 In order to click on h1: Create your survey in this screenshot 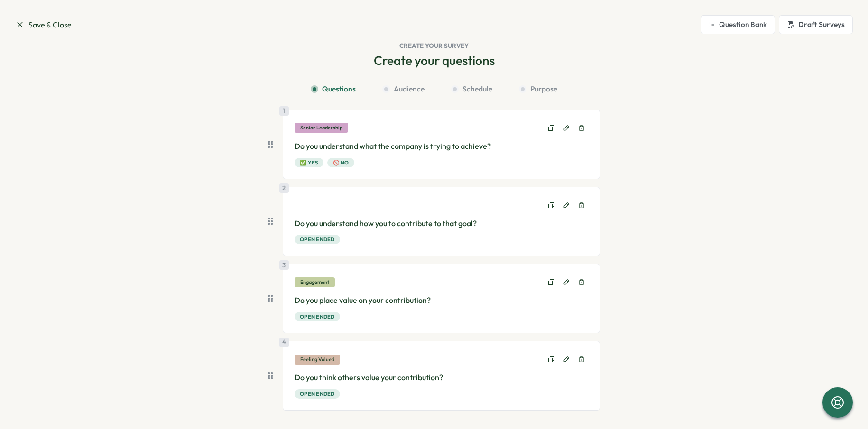, I will do `click(434, 46)`.